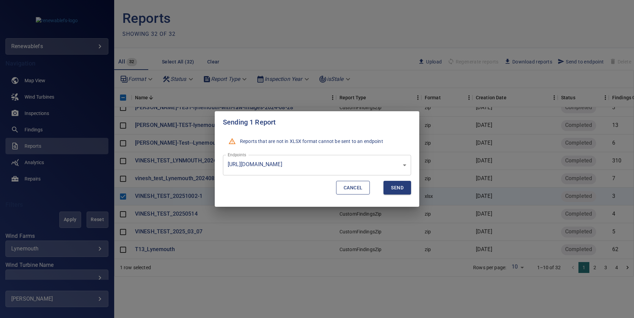 The image size is (634, 318). I want to click on span: Send, so click(397, 187).